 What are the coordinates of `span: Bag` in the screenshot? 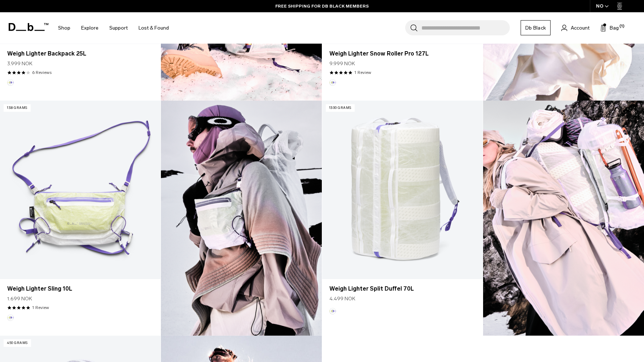 It's located at (614, 28).